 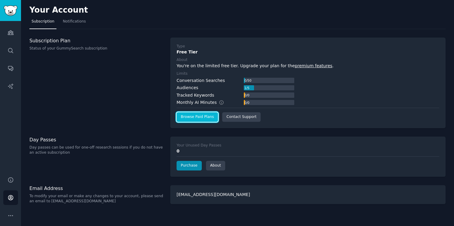 What do you see at coordinates (97, 188) in the screenshot?
I see `h3: Email Address` at bounding box center [97, 188].